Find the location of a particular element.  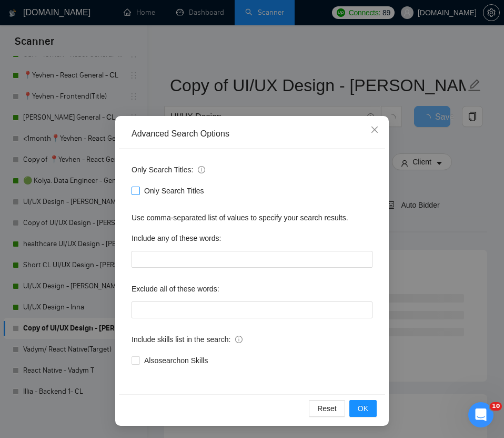

div: Advanced Search Options is located at coordinates (252, 134).